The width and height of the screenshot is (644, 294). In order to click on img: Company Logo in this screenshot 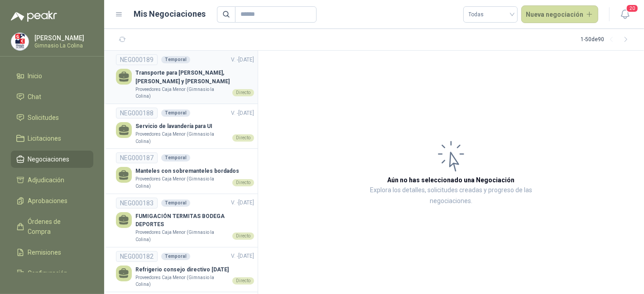, I will do `click(20, 42)`.